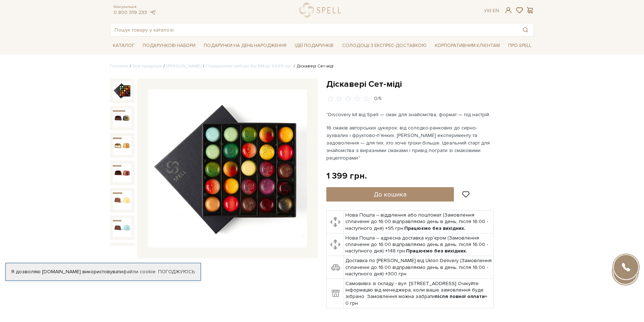  What do you see at coordinates (346, 175) in the screenshot?
I see `div: 1 399 грн.` at bounding box center [346, 175].